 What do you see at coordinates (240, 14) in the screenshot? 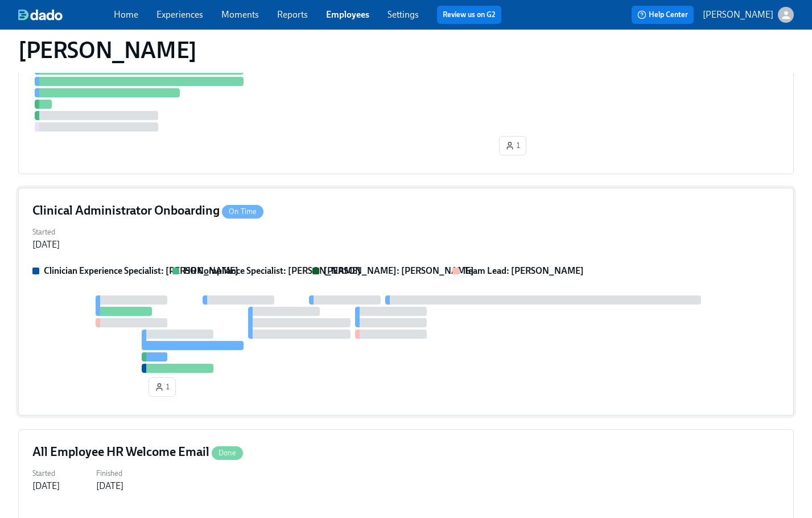
I see `a: Moments` at bounding box center [240, 14].